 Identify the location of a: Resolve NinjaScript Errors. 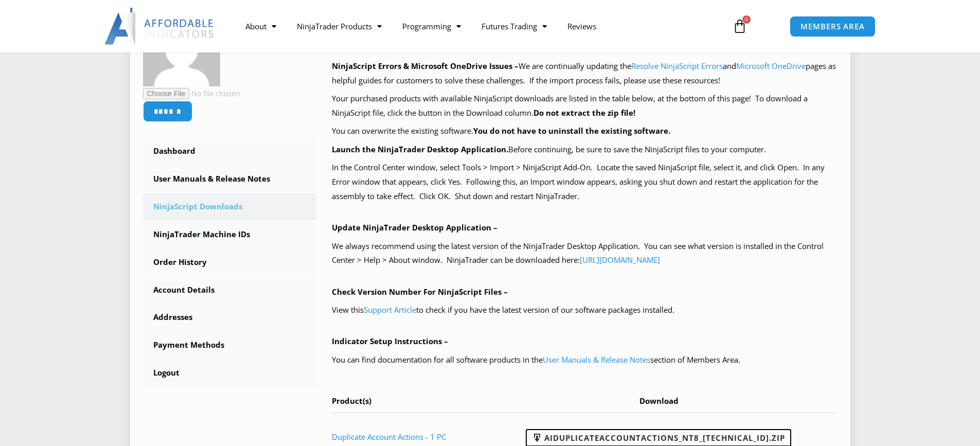
(677, 66).